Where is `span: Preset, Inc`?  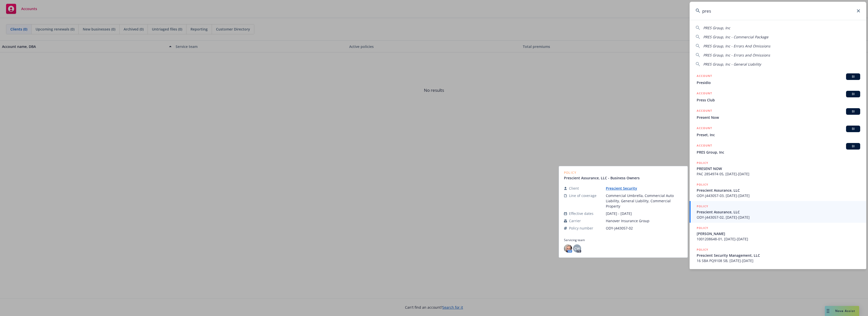
span: Preset, Inc is located at coordinates (779, 135).